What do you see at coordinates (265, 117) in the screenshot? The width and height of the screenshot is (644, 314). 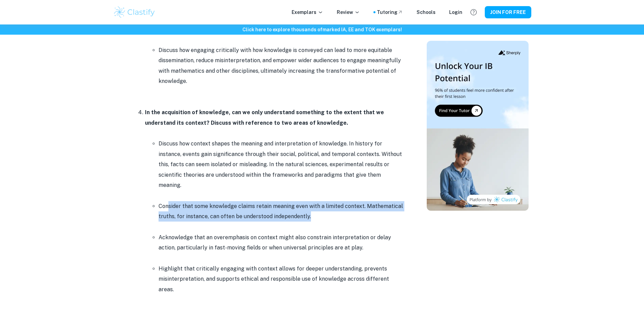 I see `strong: In the acquisition of knowledge, can we only understand something to the extent that we understan...` at bounding box center [265, 117].